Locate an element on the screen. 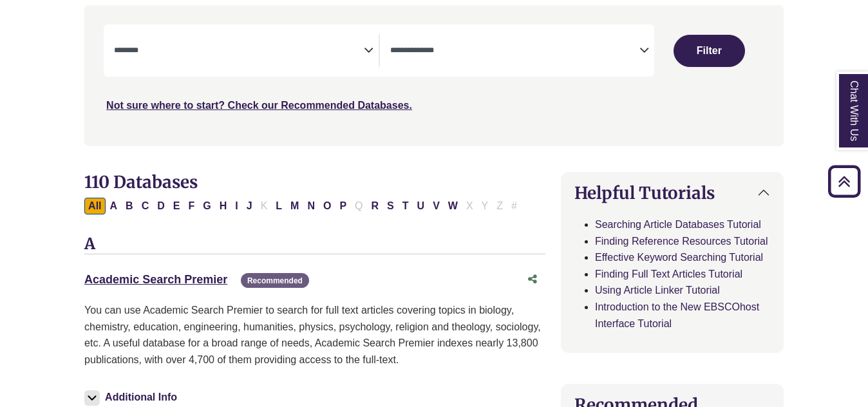 Image resolution: width=868 pixels, height=407 pixels. span: Recommended is located at coordinates (275, 280).